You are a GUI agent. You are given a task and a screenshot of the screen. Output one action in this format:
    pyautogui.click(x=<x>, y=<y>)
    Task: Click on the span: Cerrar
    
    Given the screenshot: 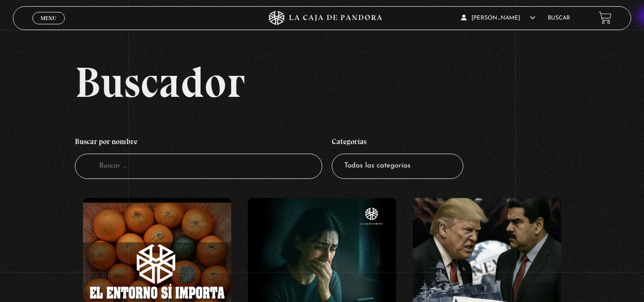 What is the action you would take?
    pyautogui.click(x=48, y=26)
    